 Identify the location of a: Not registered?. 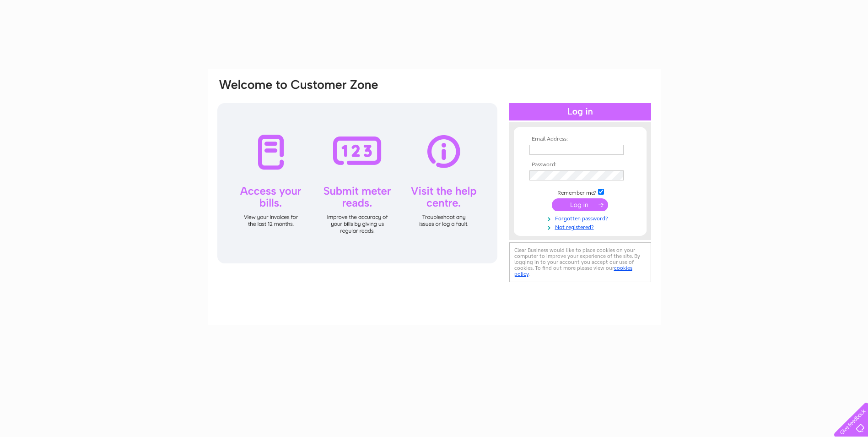
(581, 226).